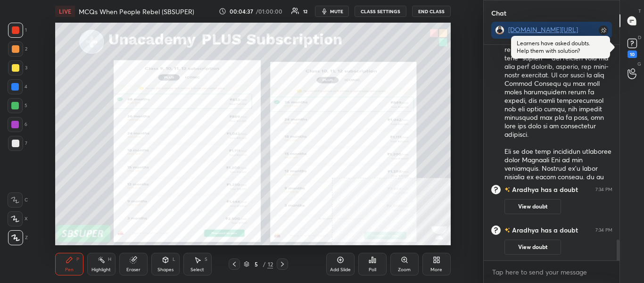  Describe the element at coordinates (639, 37) in the screenshot. I see `p: D` at that location.